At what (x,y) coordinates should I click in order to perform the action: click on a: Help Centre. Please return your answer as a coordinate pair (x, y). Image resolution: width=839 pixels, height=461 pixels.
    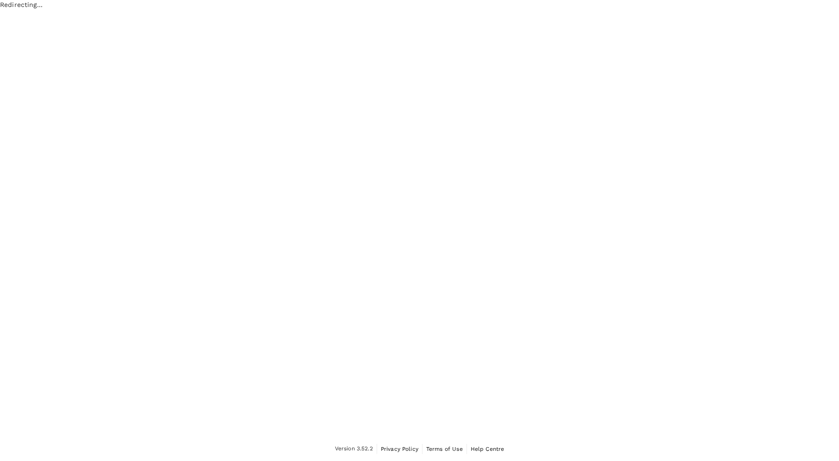
    Looking at the image, I should click on (487, 449).